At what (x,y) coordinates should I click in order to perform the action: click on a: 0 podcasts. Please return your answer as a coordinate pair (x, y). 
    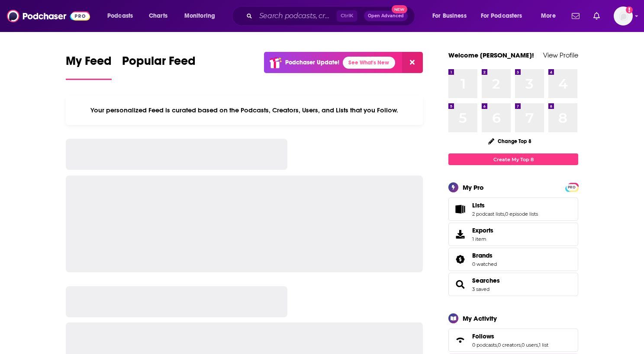
    Looking at the image, I should click on (484, 345).